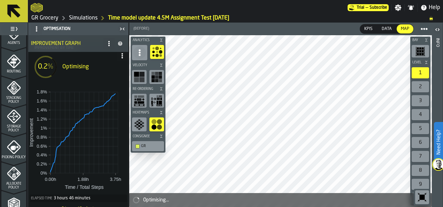  I want to click on span: KPIs, so click(369, 29).